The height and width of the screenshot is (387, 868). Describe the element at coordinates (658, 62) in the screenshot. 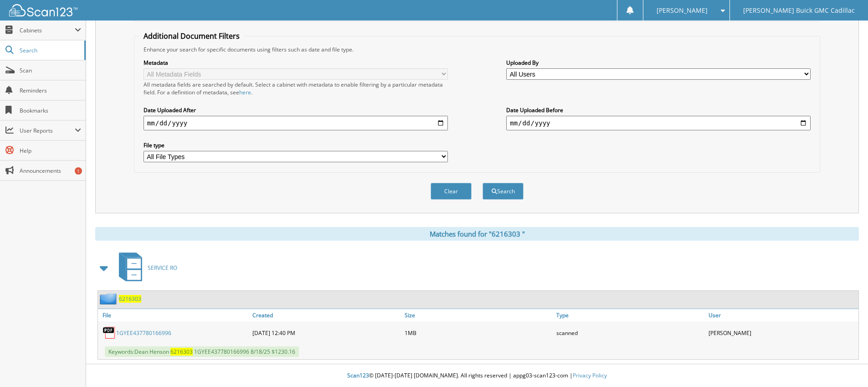

I see `label: Uploaded By` at that location.